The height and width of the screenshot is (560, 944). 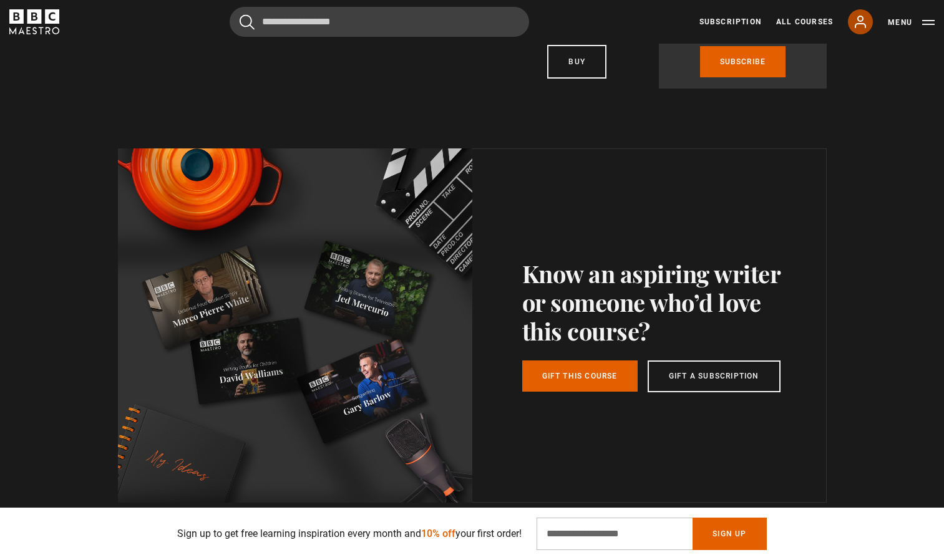 What do you see at coordinates (349, 533) in the screenshot?
I see `p: Sign up to get free learning inspiration every month and your first order!` at bounding box center [349, 533].